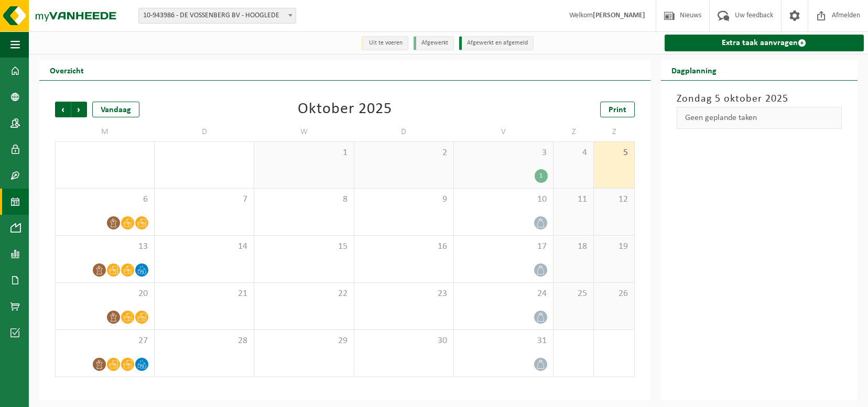  What do you see at coordinates (574, 153) in the screenshot?
I see `span: 4` at bounding box center [574, 153].